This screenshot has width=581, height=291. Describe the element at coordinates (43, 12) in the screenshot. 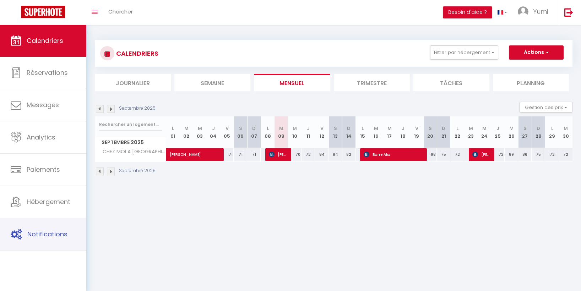

I see `img: Super Booking` at that location.